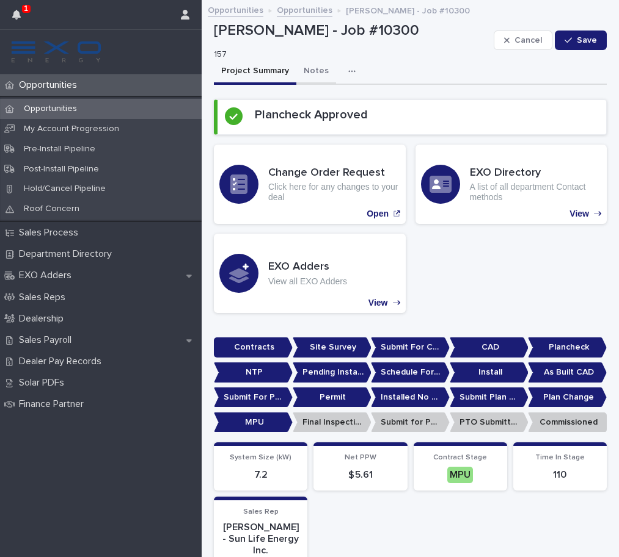 This screenshot has height=557, width=619. What do you see at coordinates (332, 347) in the screenshot?
I see `p: Site Survey` at bounding box center [332, 347].